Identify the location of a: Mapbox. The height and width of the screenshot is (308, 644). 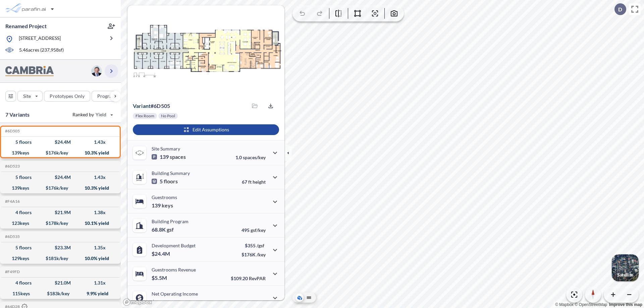
(564, 305).